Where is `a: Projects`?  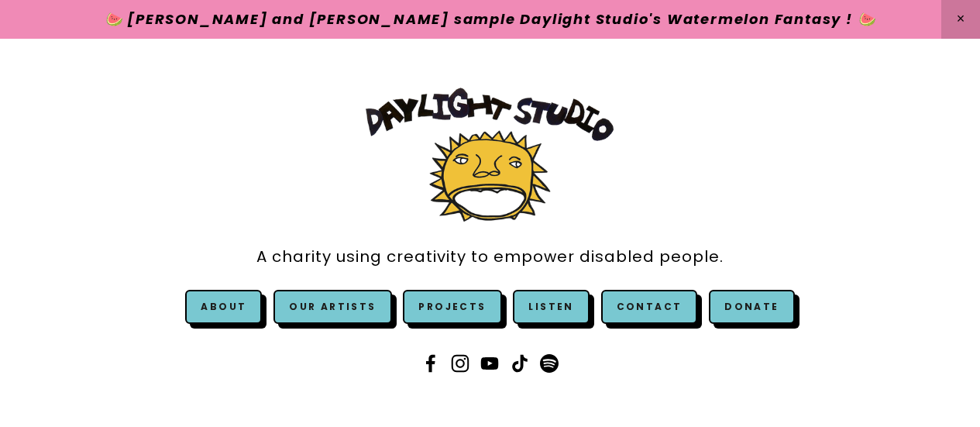
a: Projects is located at coordinates (451, 307).